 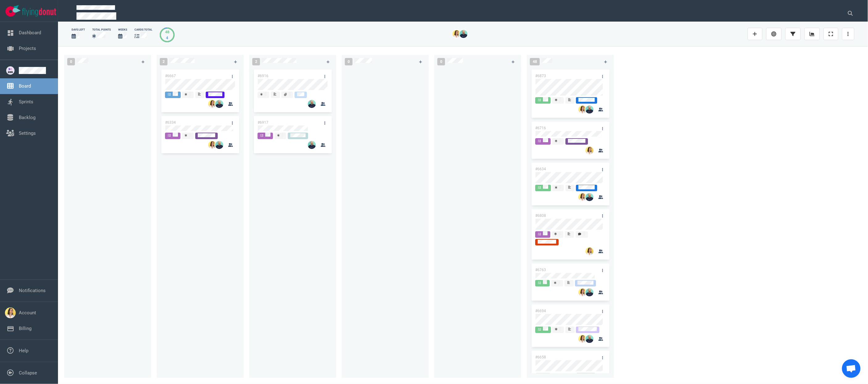 I want to click on a: #6808, so click(x=541, y=216).